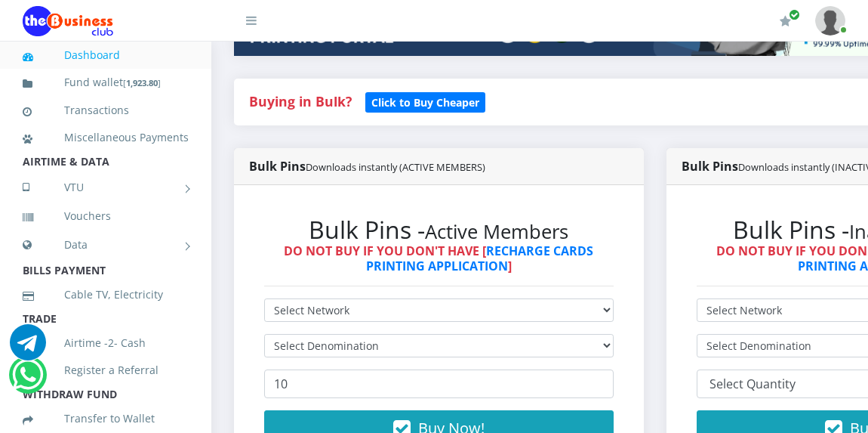  Describe the element at coordinates (68, 21) in the screenshot. I see `img: Logo` at that location.